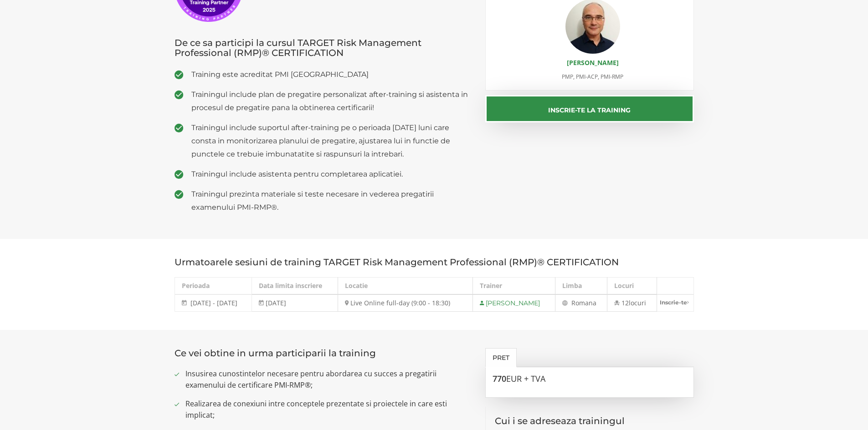 This screenshot has height=430, width=868. What do you see at coordinates (632, 303) in the screenshot?
I see `td: 12` at bounding box center [632, 303].